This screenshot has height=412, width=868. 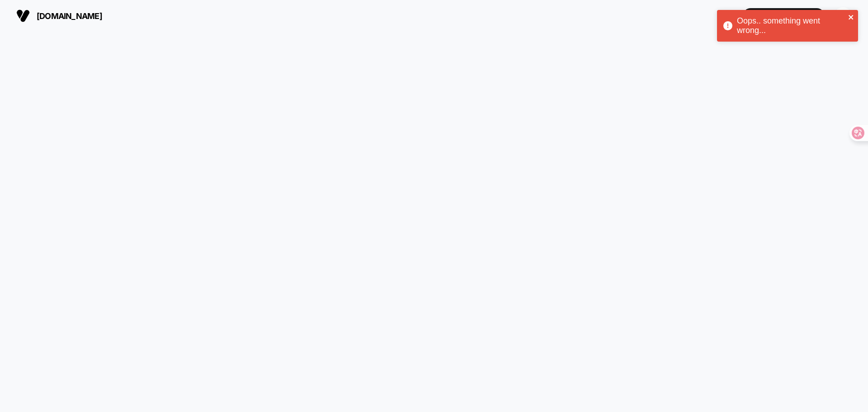 I want to click on button: EW, so click(x=842, y=16).